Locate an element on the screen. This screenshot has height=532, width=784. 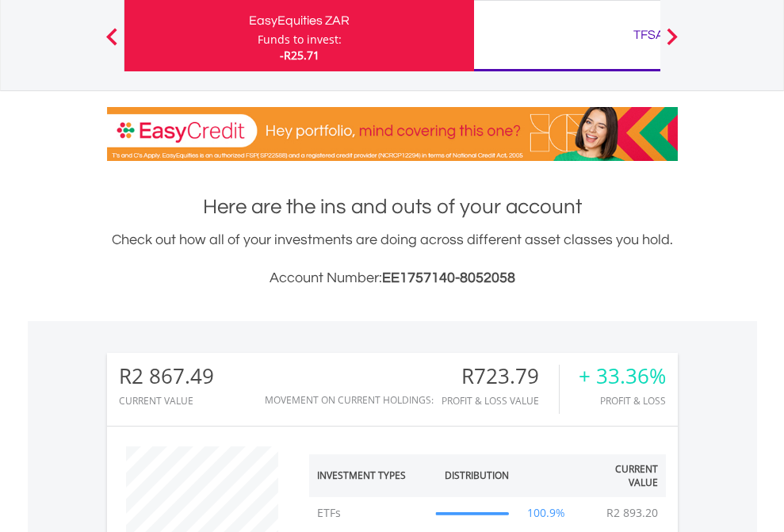
th: Investment Types is located at coordinates (369, 476).